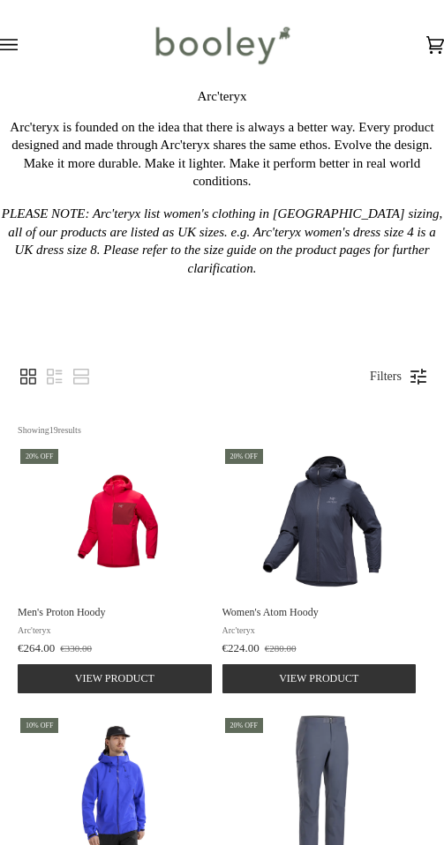 The image size is (444, 845). What do you see at coordinates (76, 648) in the screenshot?
I see `span: €330.00` at bounding box center [76, 648].